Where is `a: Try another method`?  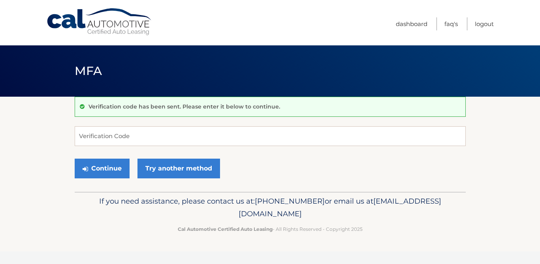
a: Try another method is located at coordinates (179, 169).